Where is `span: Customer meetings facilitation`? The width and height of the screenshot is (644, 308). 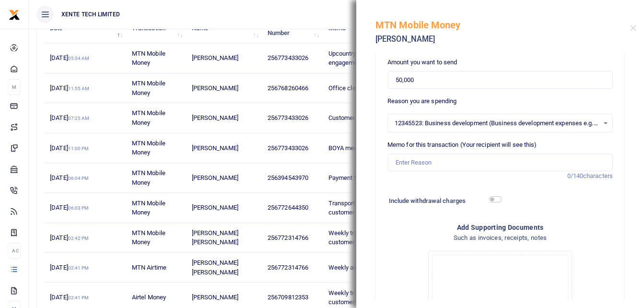 span: Customer meetings facilitation is located at coordinates (371, 117).